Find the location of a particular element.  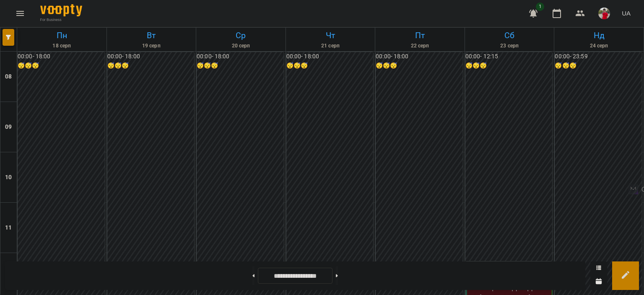

h6: 11 is located at coordinates (8, 228).